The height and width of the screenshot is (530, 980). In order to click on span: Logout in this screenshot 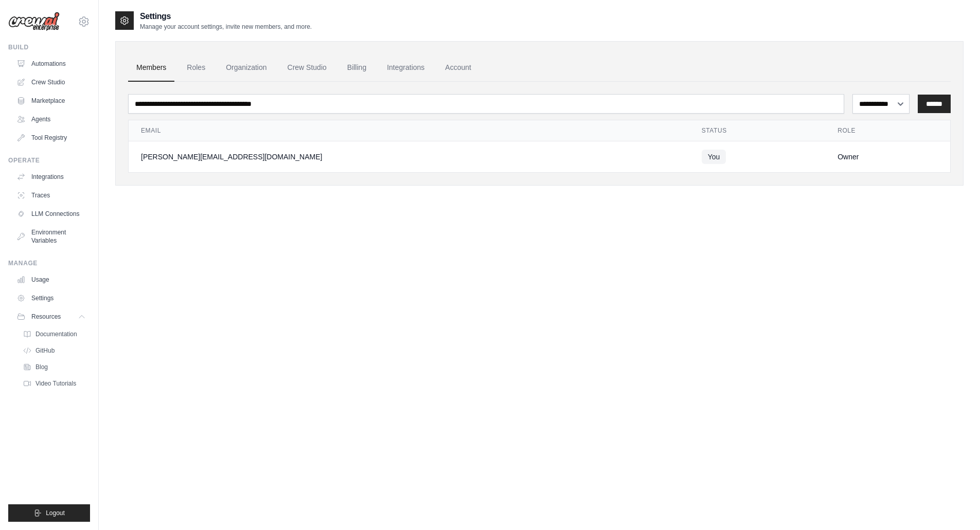, I will do `click(55, 513)`.